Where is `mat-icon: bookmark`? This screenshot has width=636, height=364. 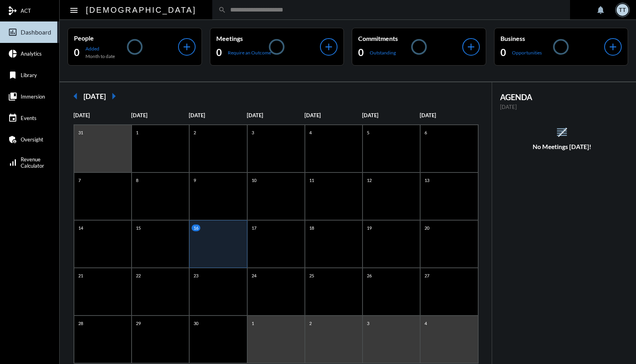 mat-icon: bookmark is located at coordinates (13, 75).